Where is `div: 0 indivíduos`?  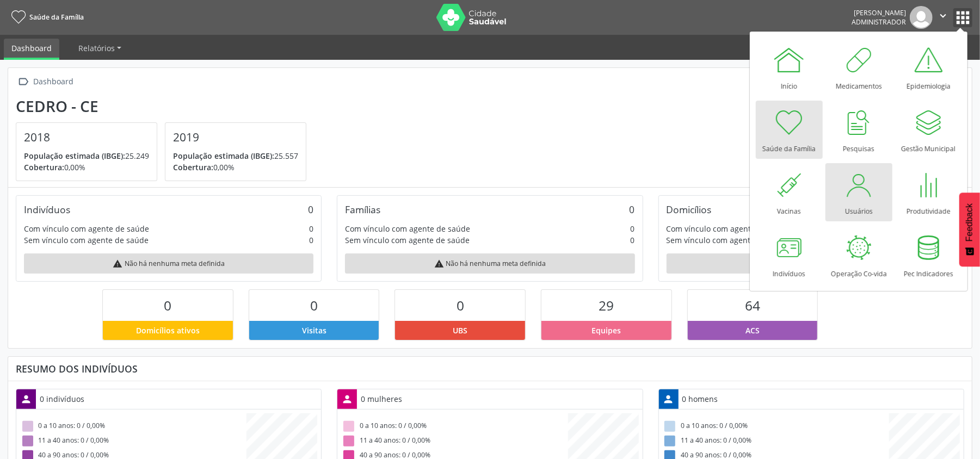 div: 0 indivíduos is located at coordinates (62, 399).